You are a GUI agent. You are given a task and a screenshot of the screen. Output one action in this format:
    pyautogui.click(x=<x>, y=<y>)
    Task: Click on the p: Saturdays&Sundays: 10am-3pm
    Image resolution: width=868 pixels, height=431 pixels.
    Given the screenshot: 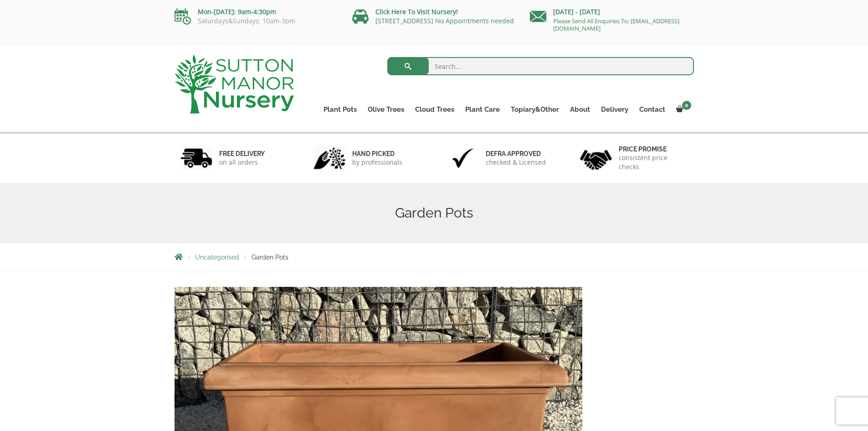 What is the action you would take?
    pyautogui.click(x=256, y=21)
    